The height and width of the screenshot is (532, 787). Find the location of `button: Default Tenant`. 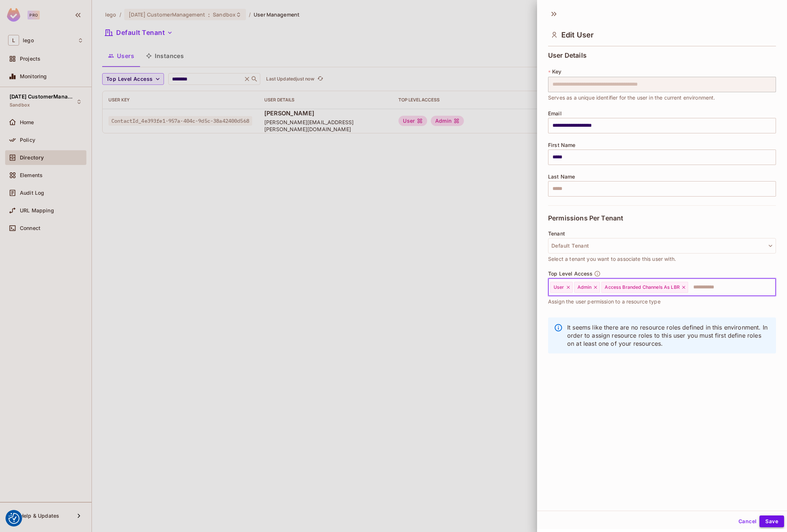

button: Default Tenant is located at coordinates (662, 246).